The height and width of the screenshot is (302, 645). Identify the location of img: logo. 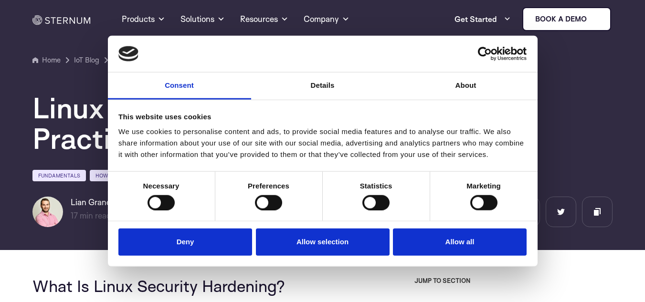
(128, 54).